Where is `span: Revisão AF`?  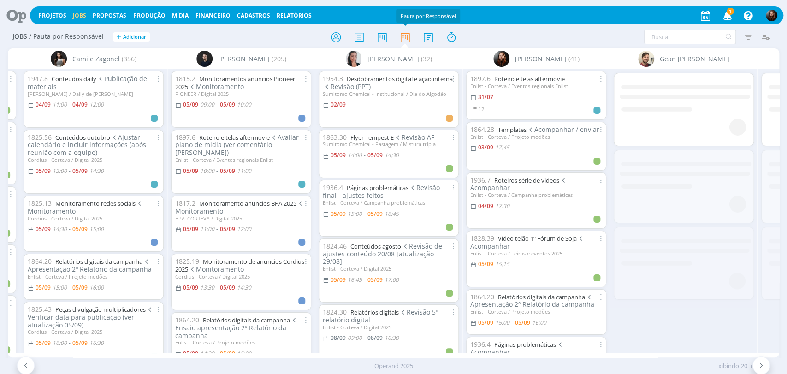
span: Revisão AF is located at coordinates (414, 137).